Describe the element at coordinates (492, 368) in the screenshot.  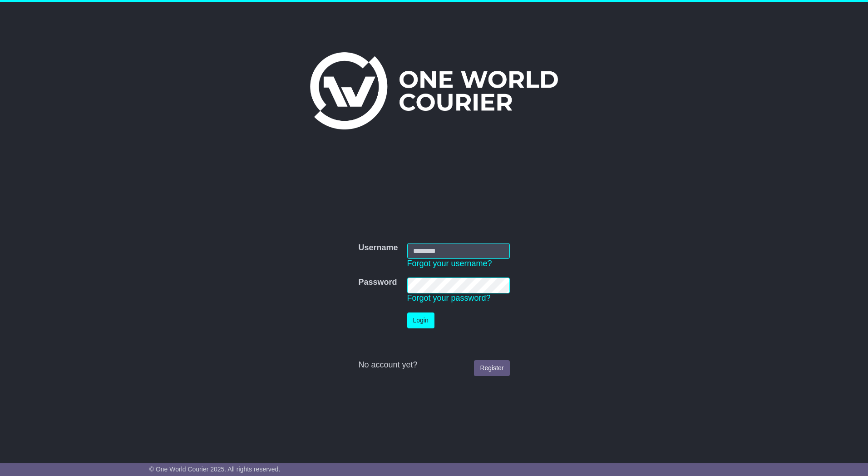
I see `a: Register` at that location.